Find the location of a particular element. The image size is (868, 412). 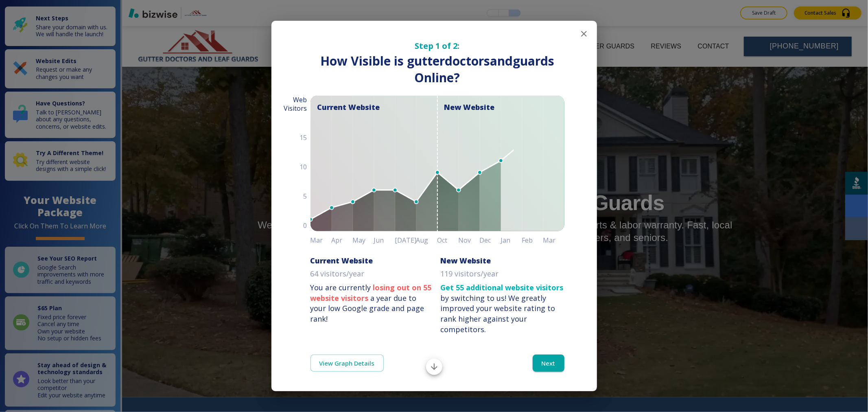

h6: May is located at coordinates (364, 240).